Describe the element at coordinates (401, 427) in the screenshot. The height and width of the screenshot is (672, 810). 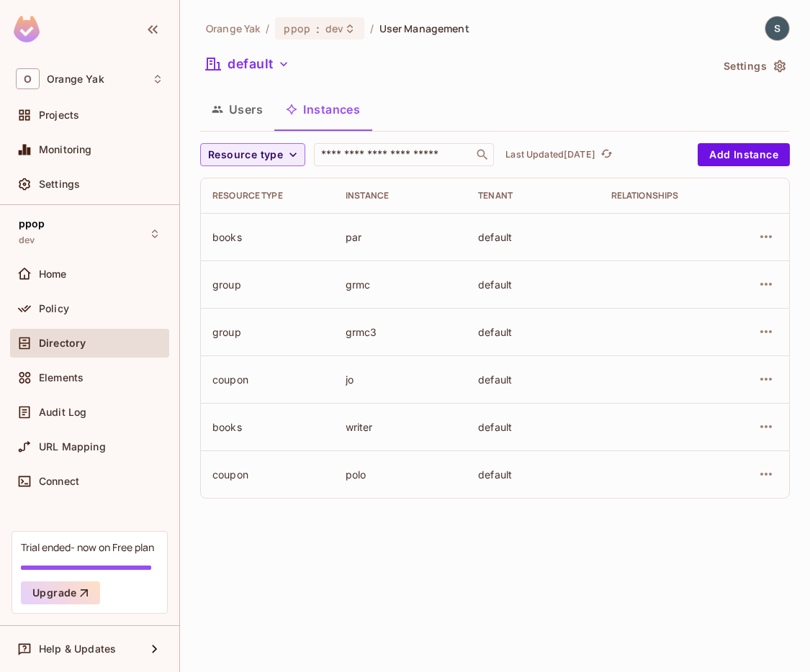
I see `div: writer` at that location.